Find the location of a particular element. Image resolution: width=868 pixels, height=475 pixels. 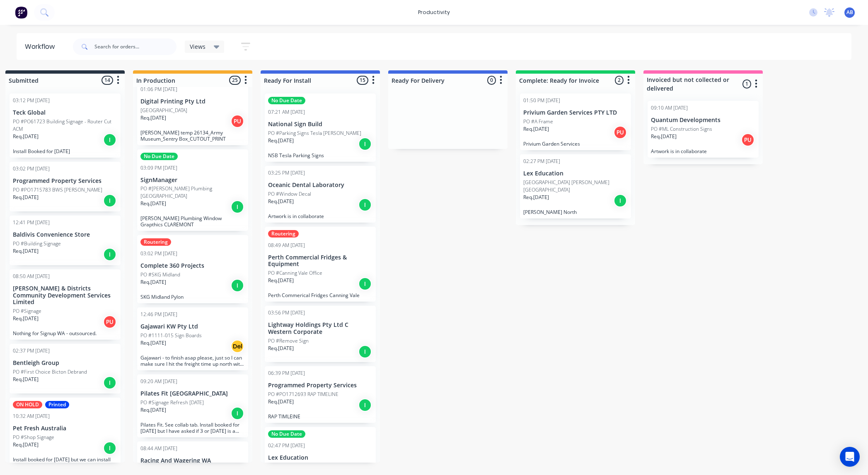

p: Gajawari KW Pty Ltd is located at coordinates (193, 327).